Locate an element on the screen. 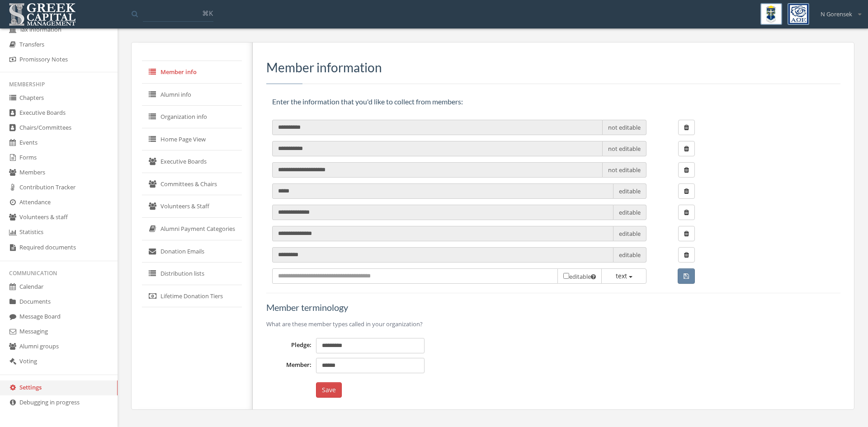  a: Lifetime Donation Tiers is located at coordinates (191, 296).